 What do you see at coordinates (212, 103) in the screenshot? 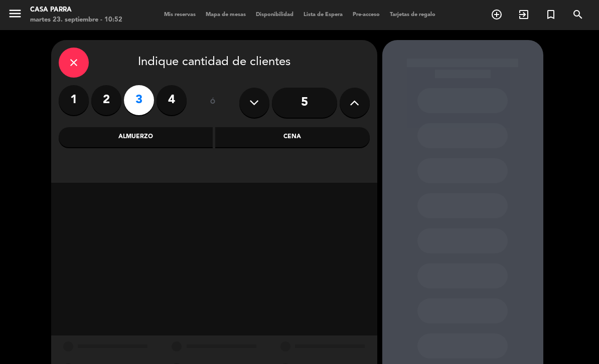
I see `div: ó` at bounding box center [212, 103].